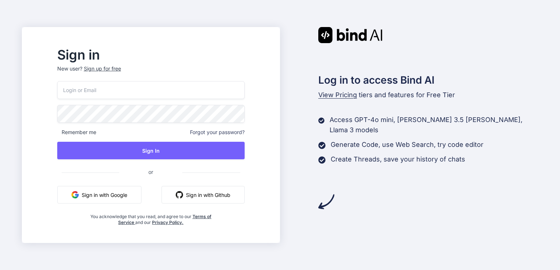 The image size is (560, 270). Describe the element at coordinates (77, 132) in the screenshot. I see `span: Remember me` at that location.